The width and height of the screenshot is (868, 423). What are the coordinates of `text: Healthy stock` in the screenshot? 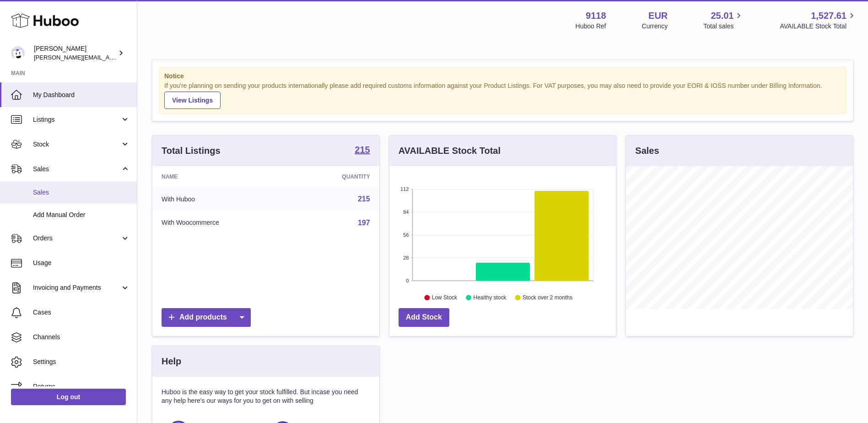 It's located at (490, 298).